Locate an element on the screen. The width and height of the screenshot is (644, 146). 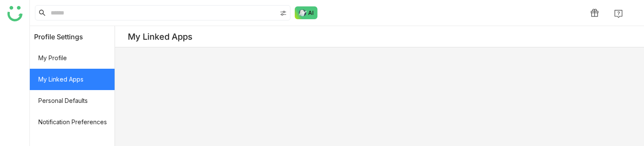
span: My Linked Apps is located at coordinates (72, 79).